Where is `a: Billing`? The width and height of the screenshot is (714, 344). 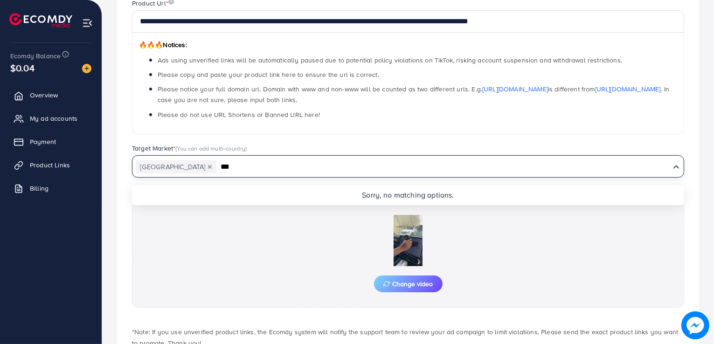
a: Billing is located at coordinates (51, 188).